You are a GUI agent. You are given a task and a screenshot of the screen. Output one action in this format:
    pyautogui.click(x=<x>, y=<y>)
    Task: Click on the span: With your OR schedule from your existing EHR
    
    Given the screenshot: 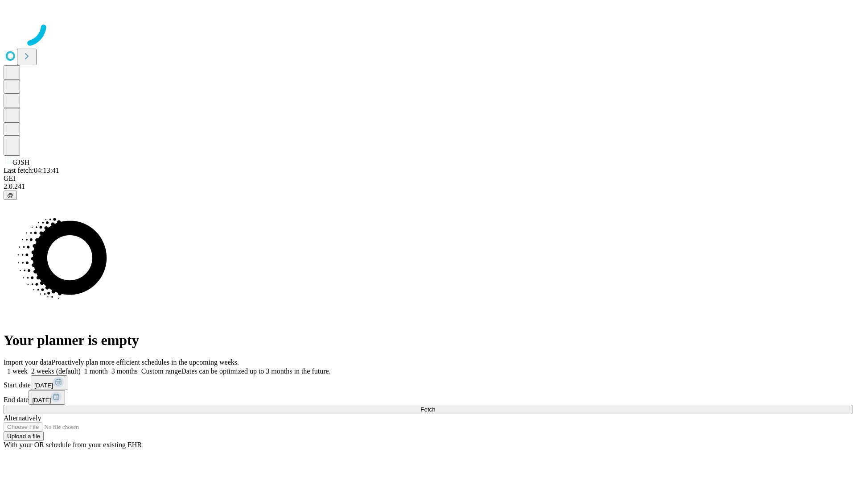 What is the action you would take?
    pyautogui.click(x=73, y=444)
    